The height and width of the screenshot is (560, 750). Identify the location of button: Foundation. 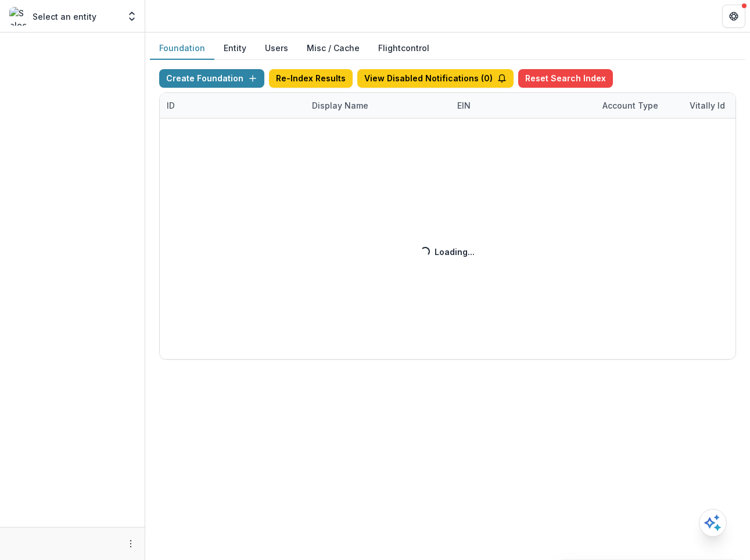
(182, 49).